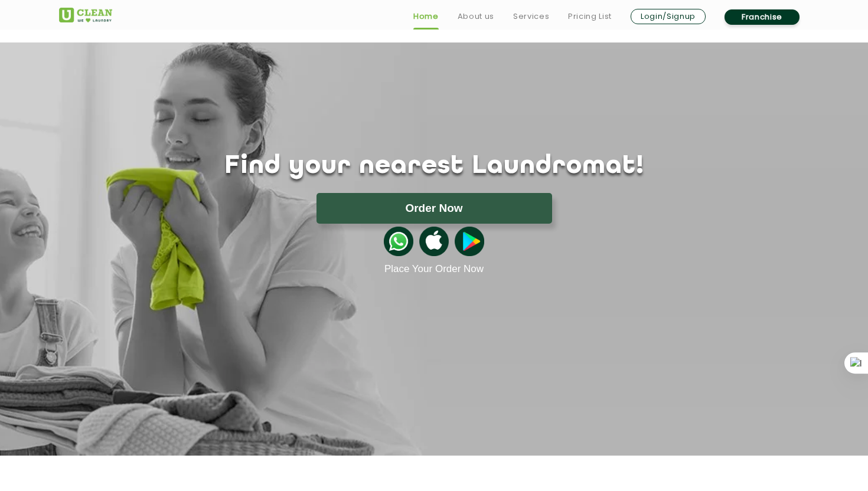  I want to click on a: Home, so click(426, 17).